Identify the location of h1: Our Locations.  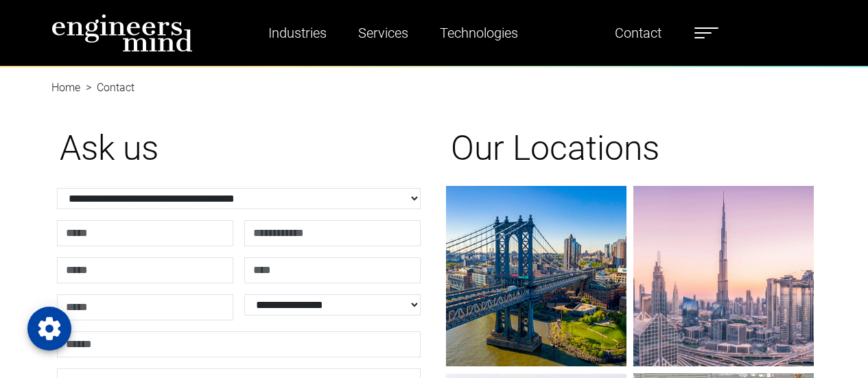
(630, 149).